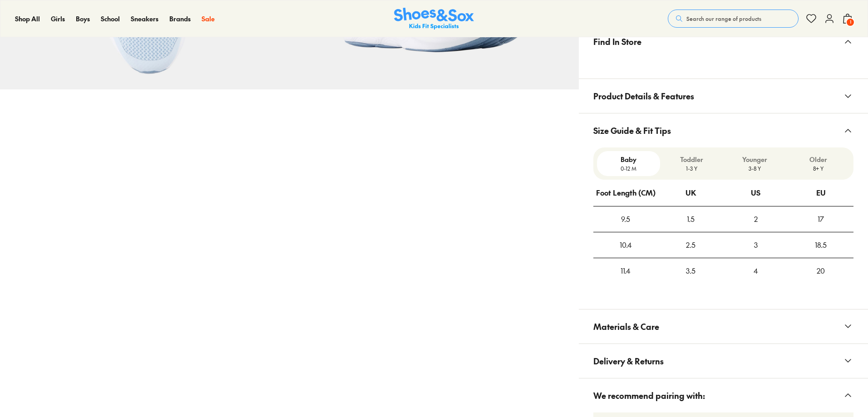 The height and width of the screenshot is (417, 868). Describe the element at coordinates (723, 96) in the screenshot. I see `button: Product Details & Features` at that location.